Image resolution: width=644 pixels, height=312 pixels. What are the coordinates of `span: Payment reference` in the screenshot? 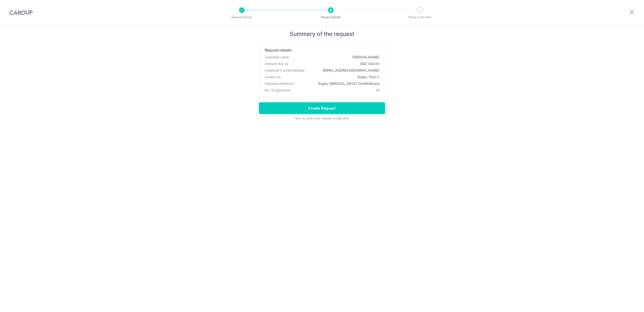 It's located at (279, 84).